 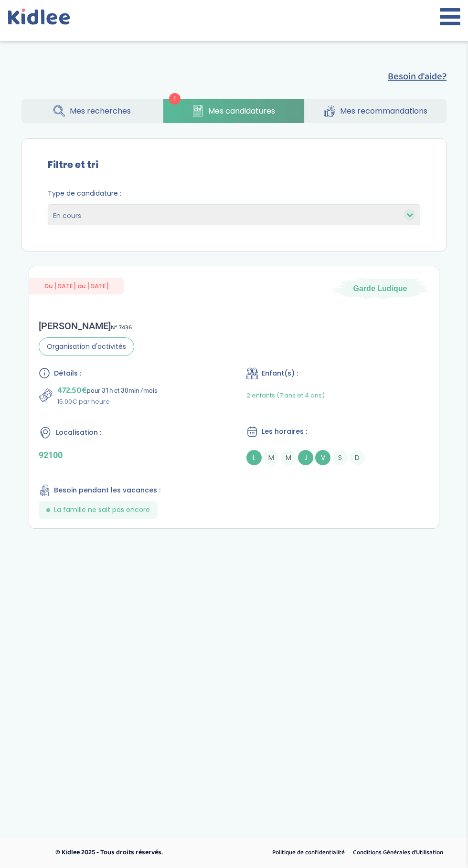 I want to click on a: Politique de confidentialité, so click(x=309, y=852).